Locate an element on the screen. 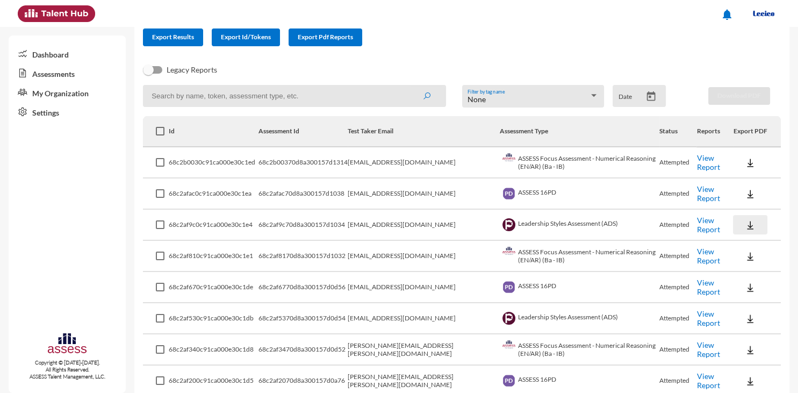 This screenshot has height=393, width=798. td: 68c2afac70d8a300157d1038 is located at coordinates (303, 194).